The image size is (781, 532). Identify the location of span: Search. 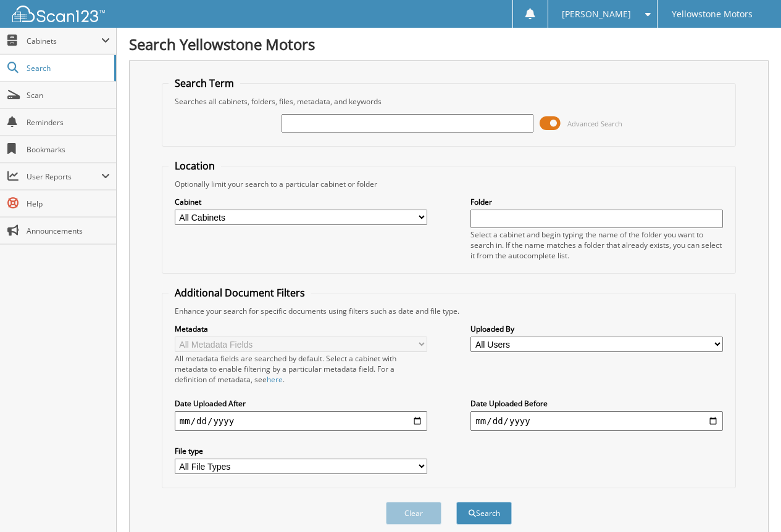
(67, 68).